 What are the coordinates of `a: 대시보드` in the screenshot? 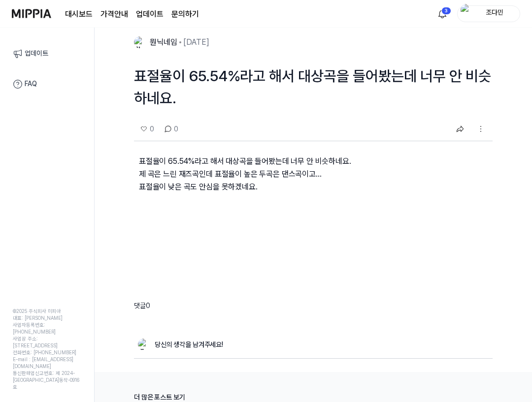 It's located at (79, 15).